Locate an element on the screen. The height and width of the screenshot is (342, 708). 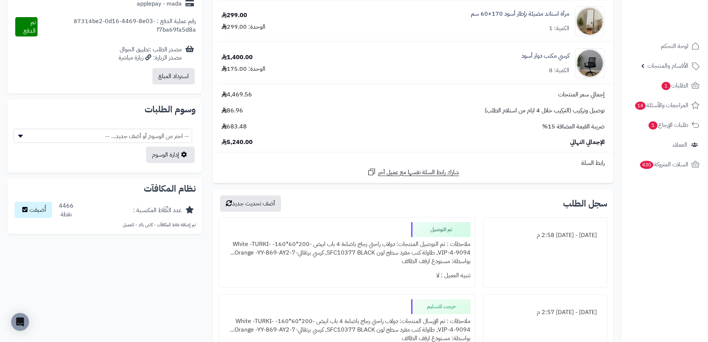
div: الوحدة: 175.00 is located at coordinates (243, 69).